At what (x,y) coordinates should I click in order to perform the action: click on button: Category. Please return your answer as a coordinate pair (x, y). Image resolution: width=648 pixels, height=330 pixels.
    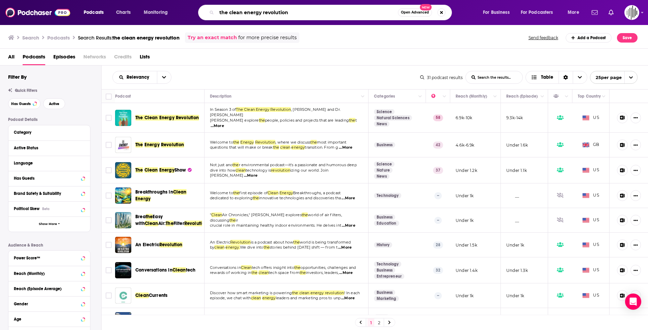
    Looking at the image, I should click on (49, 132).